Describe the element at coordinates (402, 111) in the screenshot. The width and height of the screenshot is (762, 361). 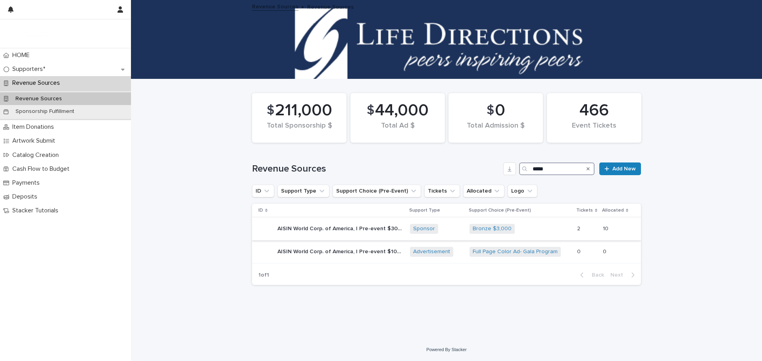
I see `span: 44,000` at that location.